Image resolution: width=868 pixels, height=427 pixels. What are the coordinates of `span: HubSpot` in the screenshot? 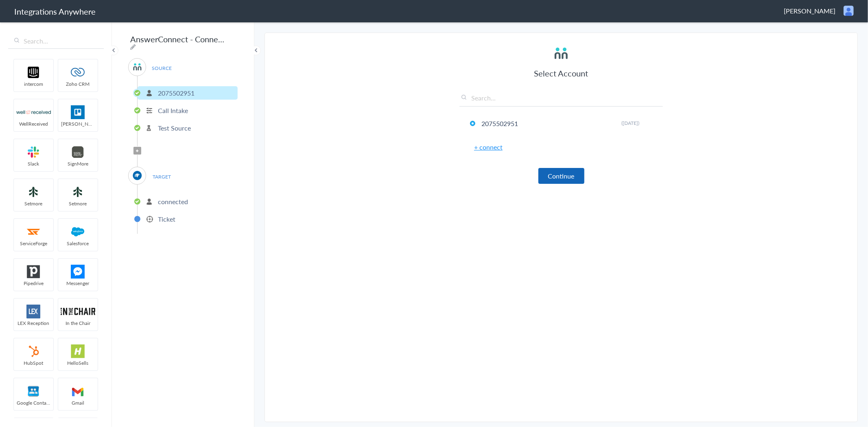 It's located at (33, 363).